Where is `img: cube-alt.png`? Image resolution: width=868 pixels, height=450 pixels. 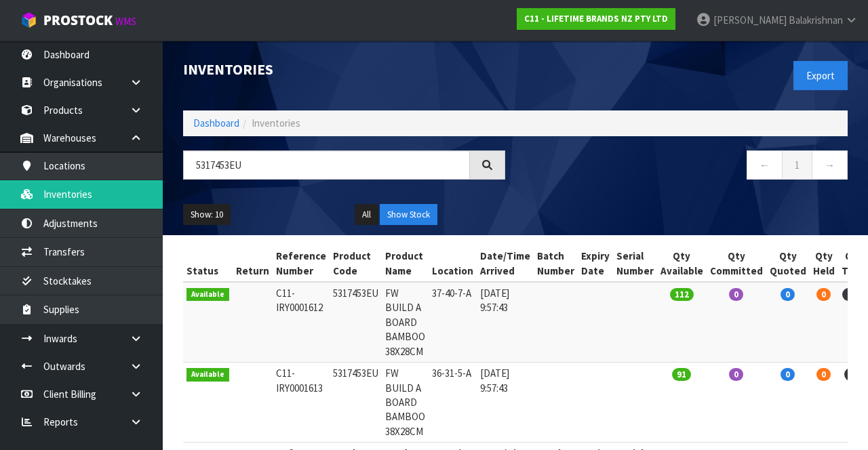 img: cube-alt.png is located at coordinates (28, 19).